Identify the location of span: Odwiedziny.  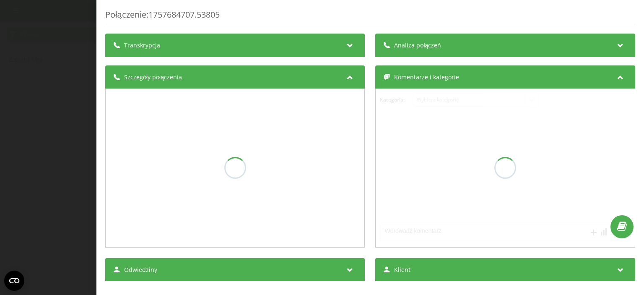
(140, 270).